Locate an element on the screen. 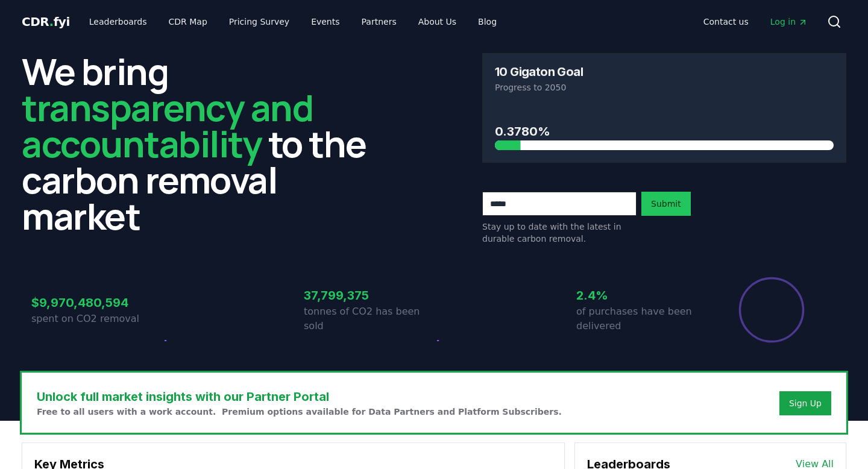 This screenshot has width=868, height=469. h3: 10 Gigaton Goal is located at coordinates (539, 72).